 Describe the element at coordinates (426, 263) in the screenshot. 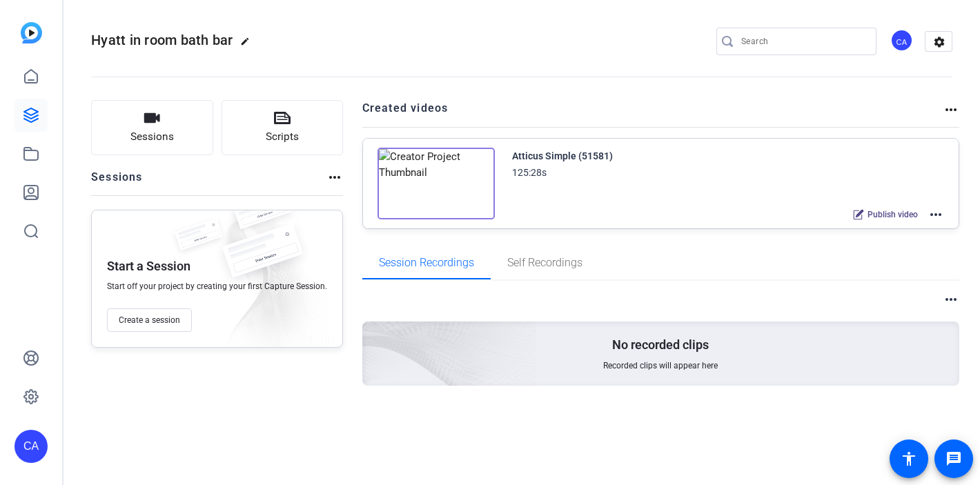

I see `span: Session Recordings` at that location.